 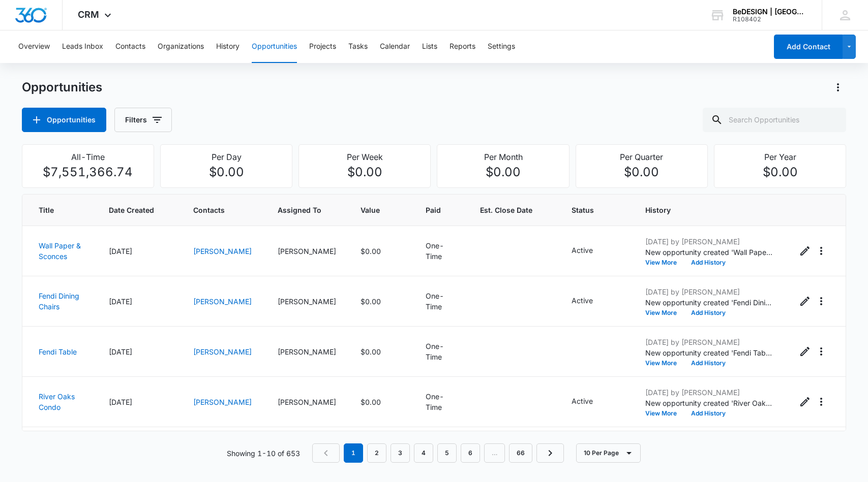 I want to click on span: Title, so click(x=54, y=210).